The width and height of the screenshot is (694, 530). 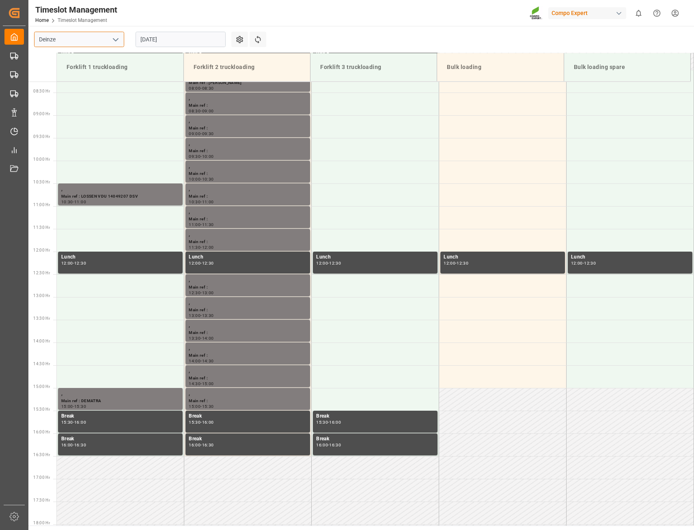 What do you see at coordinates (627, 67) in the screenshot?
I see `div: Bulk loading spare` at bounding box center [627, 67].